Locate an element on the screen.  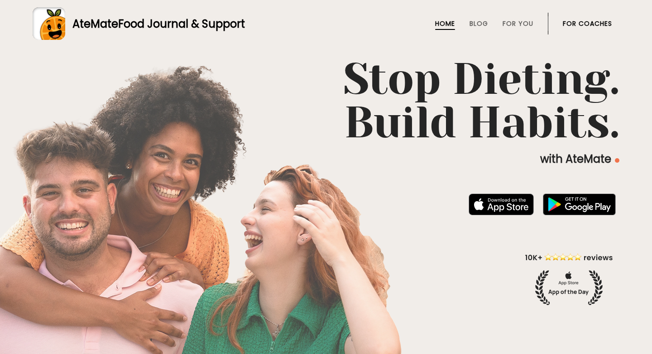
div: AteMate is located at coordinates (155, 24).